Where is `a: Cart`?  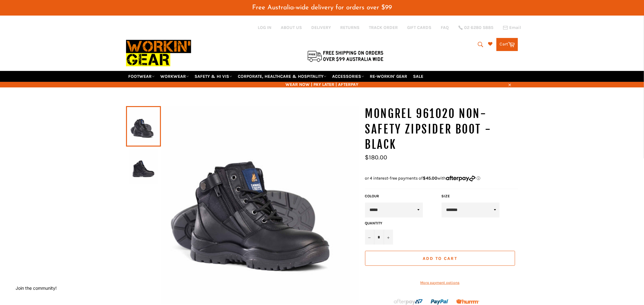 a: Cart is located at coordinates (507, 44).